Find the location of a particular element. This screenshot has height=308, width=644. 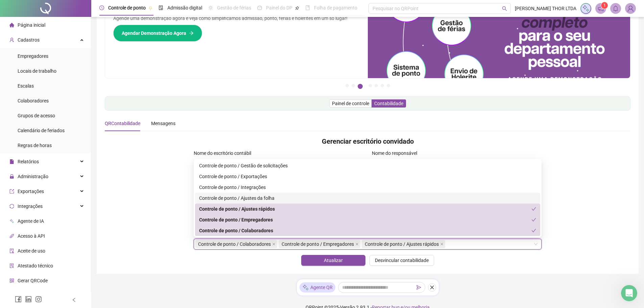

span: Painel do DP is located at coordinates (279, 8).